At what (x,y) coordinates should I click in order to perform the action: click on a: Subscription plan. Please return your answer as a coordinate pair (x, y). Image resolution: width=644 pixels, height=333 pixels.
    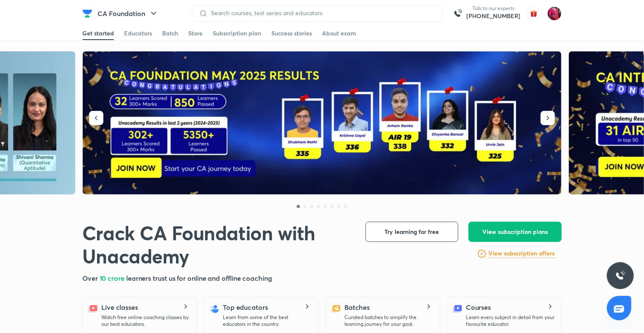
    Looking at the image, I should click on (237, 33).